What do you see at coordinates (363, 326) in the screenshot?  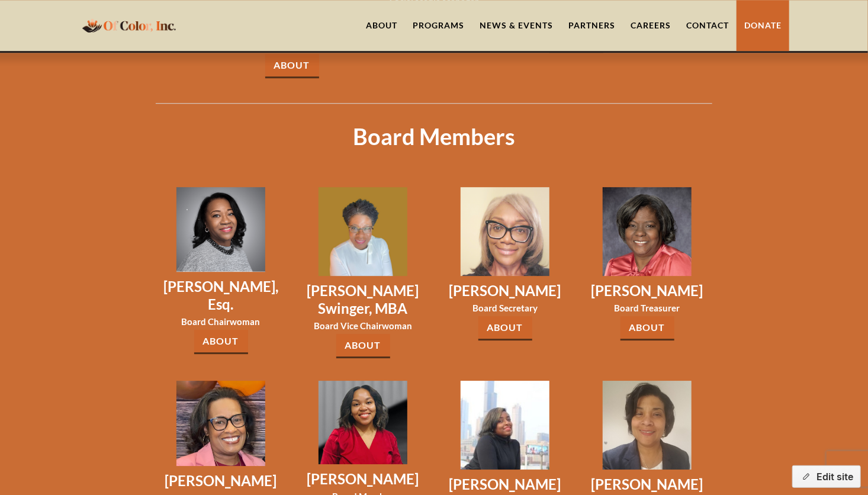 I see `h3: Board Vice Chairwoman` at bounding box center [363, 326].